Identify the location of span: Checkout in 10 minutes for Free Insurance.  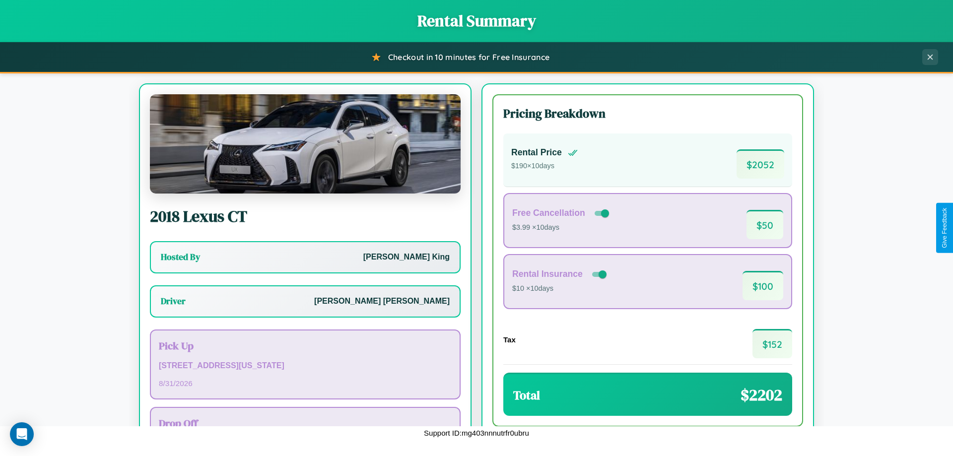
(469, 57).